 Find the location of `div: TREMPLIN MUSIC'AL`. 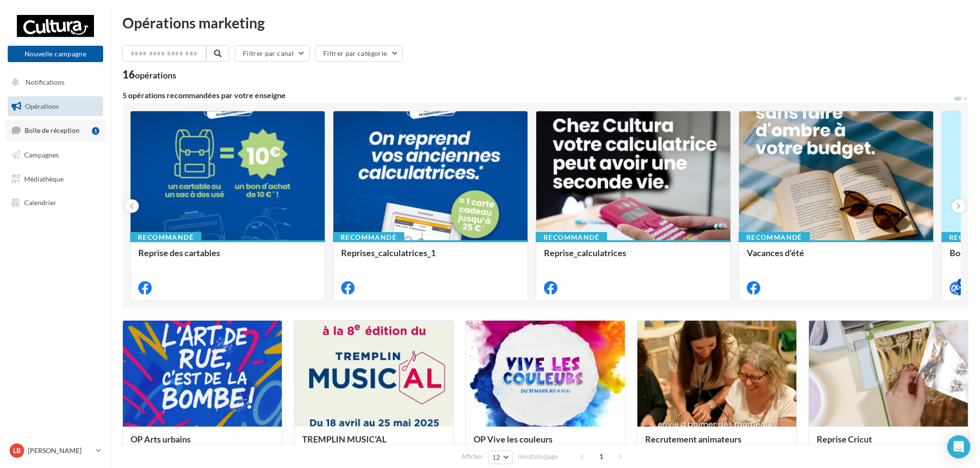

div: TREMPLIN MUSIC'AL is located at coordinates (374, 444).